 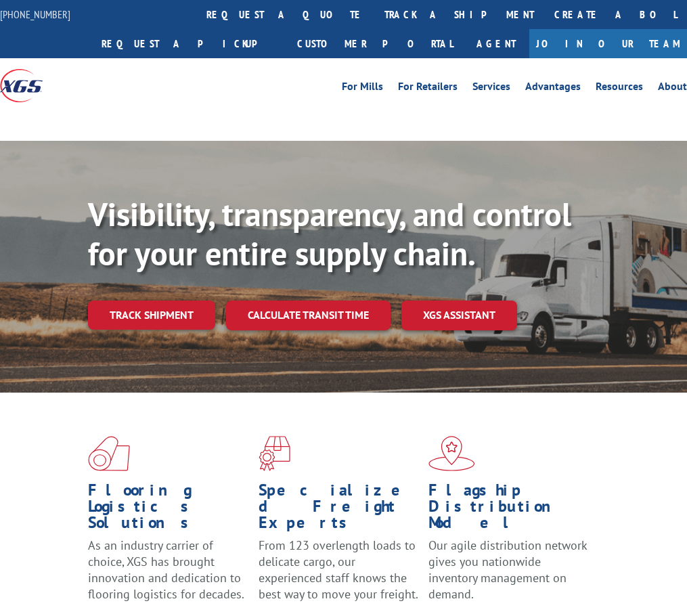 What do you see at coordinates (362, 89) in the screenshot?
I see `a: For Mills` at bounding box center [362, 89].